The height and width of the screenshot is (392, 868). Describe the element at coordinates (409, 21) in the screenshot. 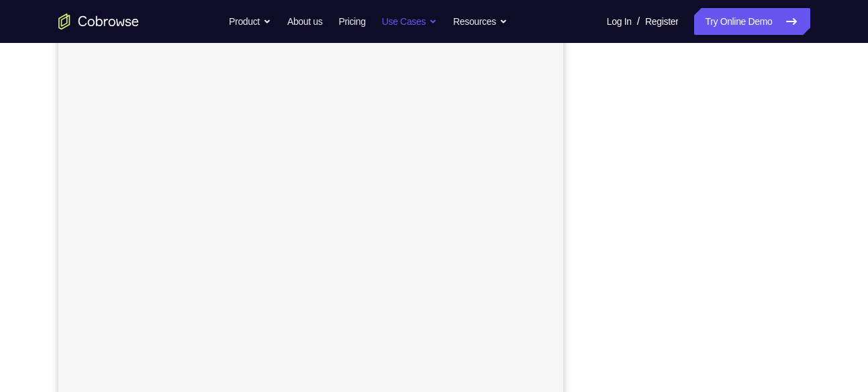

I see `button: Use Cases` at that location.